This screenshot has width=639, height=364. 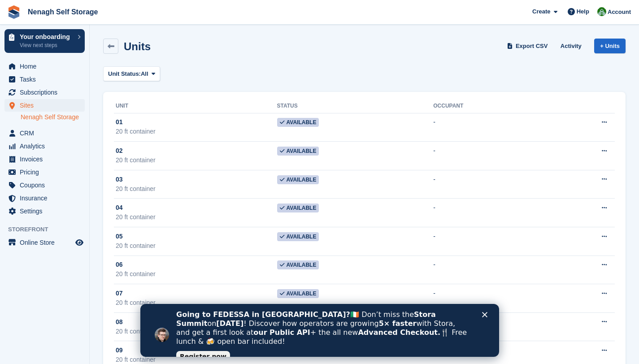 I want to click on span: Subscriptions, so click(x=47, y=92).